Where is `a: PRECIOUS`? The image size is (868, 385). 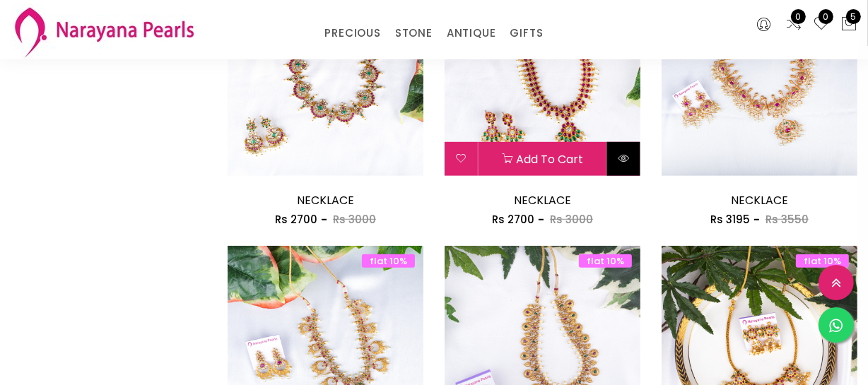
a: PRECIOUS is located at coordinates (352, 34).